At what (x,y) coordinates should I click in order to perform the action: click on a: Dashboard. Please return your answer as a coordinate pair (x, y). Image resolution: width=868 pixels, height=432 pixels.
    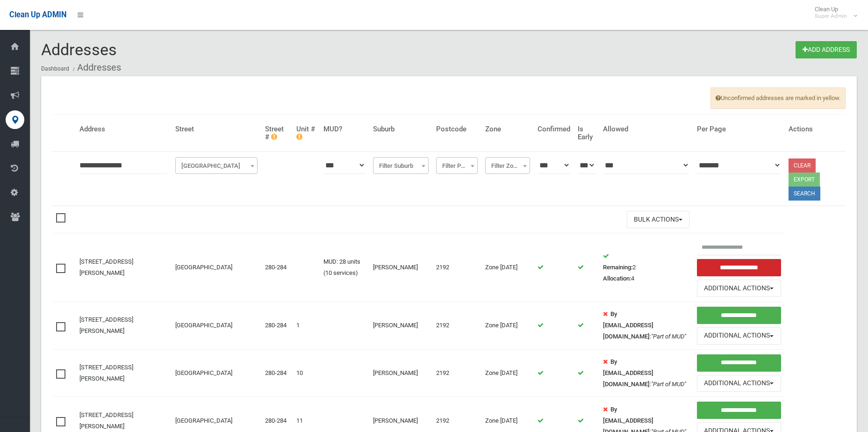
    Looking at the image, I should click on (55, 68).